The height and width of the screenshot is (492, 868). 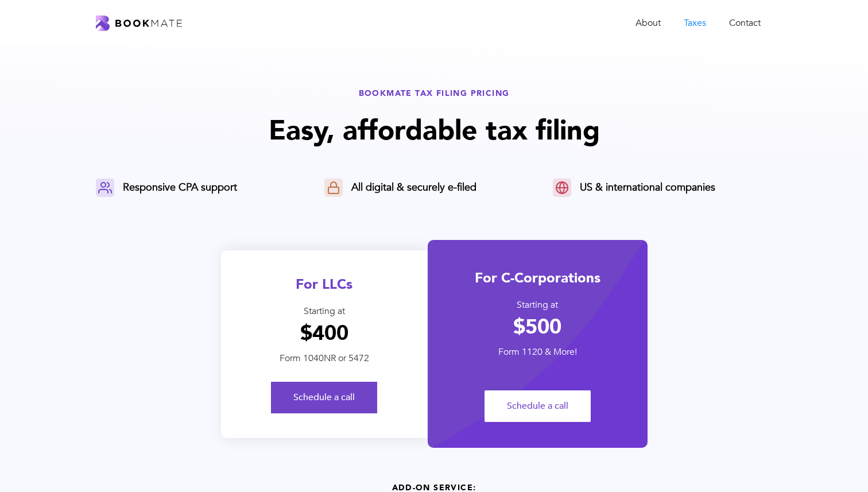 I want to click on div: For LLCs, so click(x=325, y=284).